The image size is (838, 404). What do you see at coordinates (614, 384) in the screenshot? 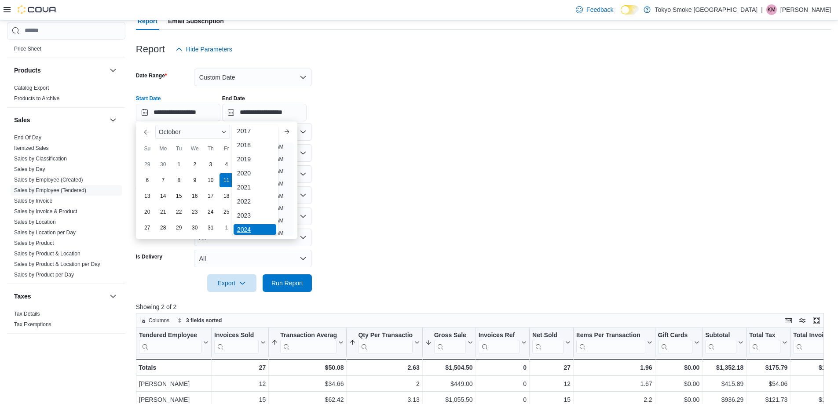
I see `div: 1.67` at bounding box center [614, 384].